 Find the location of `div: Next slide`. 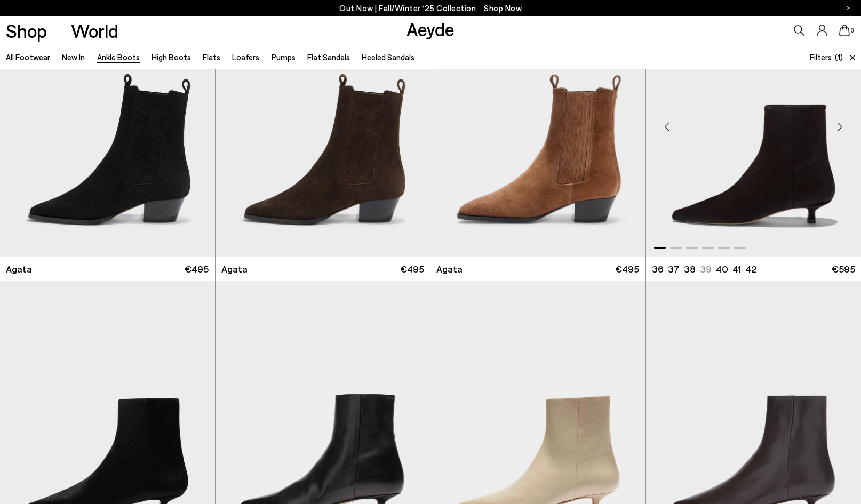

div: Next slide is located at coordinates (840, 127).